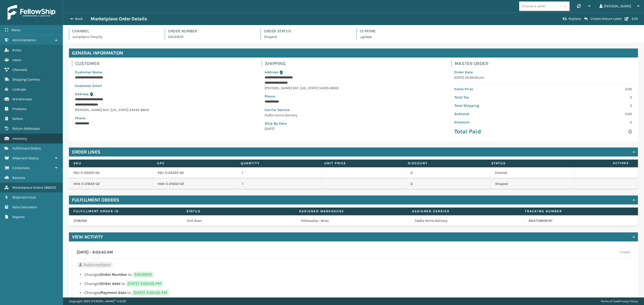  What do you see at coordinates (16, 30) in the screenshot?
I see `span: Menu` at bounding box center [16, 30].